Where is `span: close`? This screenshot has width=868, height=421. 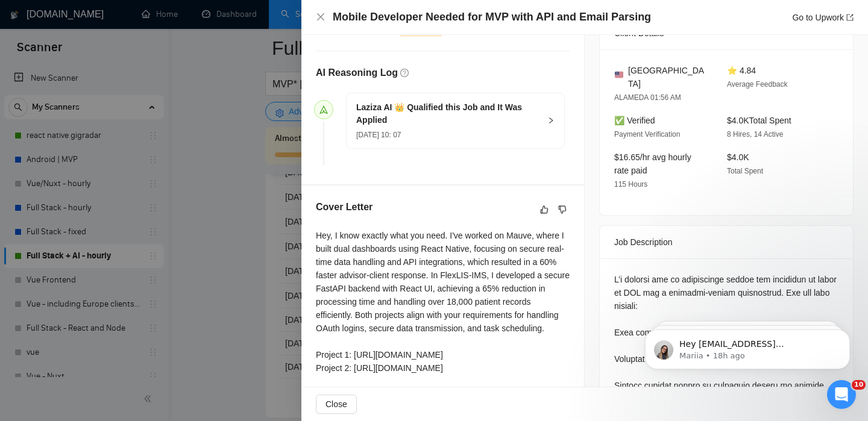
span: close is located at coordinates (321, 17).